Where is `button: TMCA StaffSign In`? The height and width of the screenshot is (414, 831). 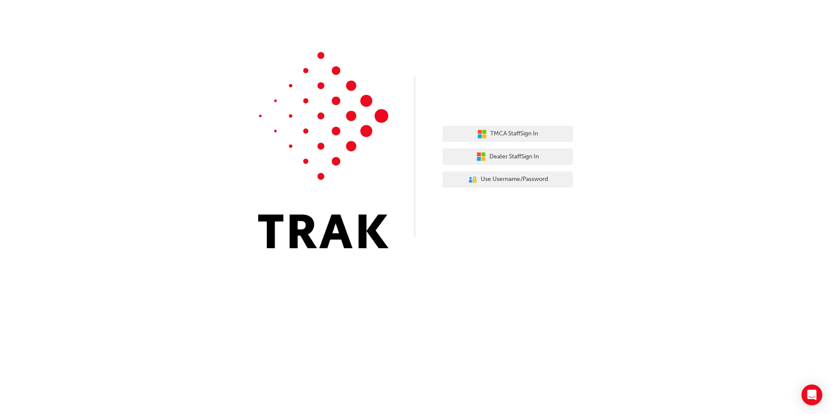
button: TMCA StaffSign In is located at coordinates (507, 134).